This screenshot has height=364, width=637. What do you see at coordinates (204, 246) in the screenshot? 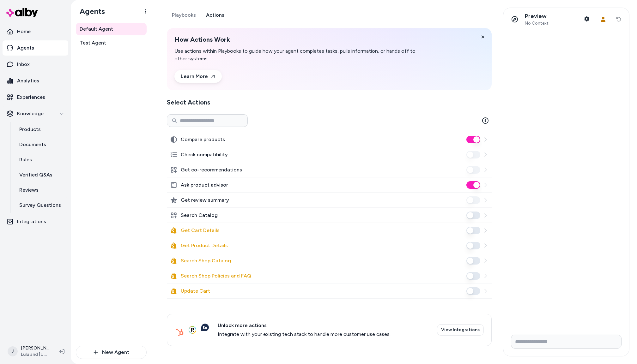
I see `label: Get Product Details` at bounding box center [204, 246].